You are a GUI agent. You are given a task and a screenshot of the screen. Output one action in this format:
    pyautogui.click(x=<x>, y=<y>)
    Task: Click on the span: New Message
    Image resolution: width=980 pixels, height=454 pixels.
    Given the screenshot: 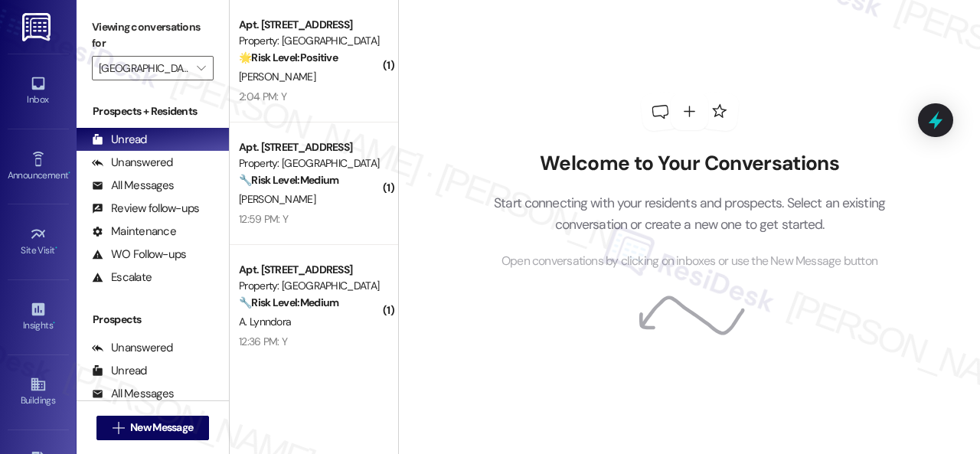 What is the action you would take?
    pyautogui.click(x=162, y=427)
    